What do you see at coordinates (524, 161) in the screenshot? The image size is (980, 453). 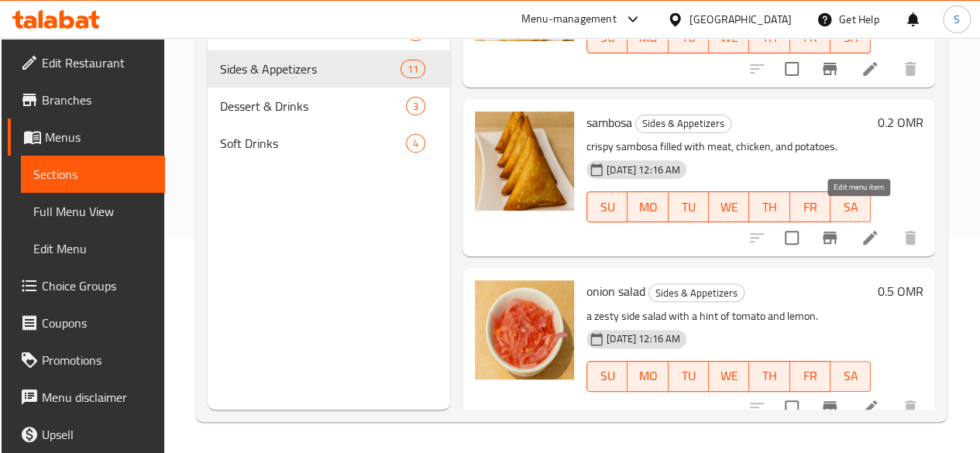 I see `img: sambosa` at bounding box center [524, 161].